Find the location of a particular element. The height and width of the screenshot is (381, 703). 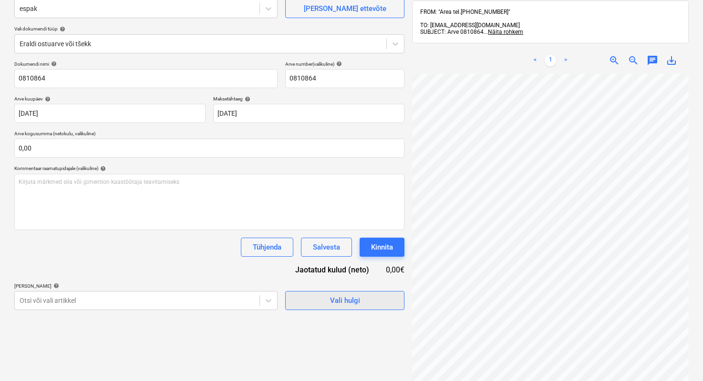

div: Maksetähtaeg is located at coordinates (308, 99).